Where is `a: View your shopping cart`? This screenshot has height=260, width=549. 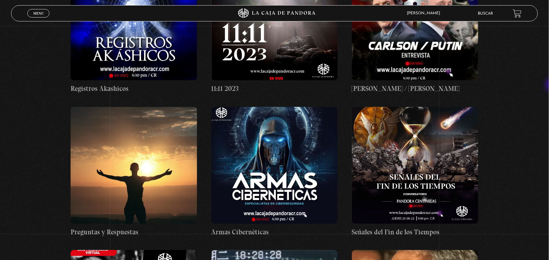
a: View your shopping cart is located at coordinates (517, 13).